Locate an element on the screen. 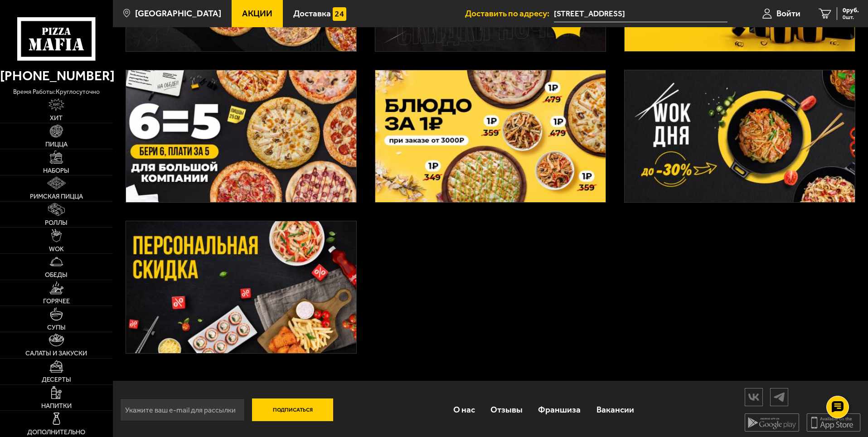 Image resolution: width=868 pixels, height=437 pixels. a: Вакансии is located at coordinates (615, 410).